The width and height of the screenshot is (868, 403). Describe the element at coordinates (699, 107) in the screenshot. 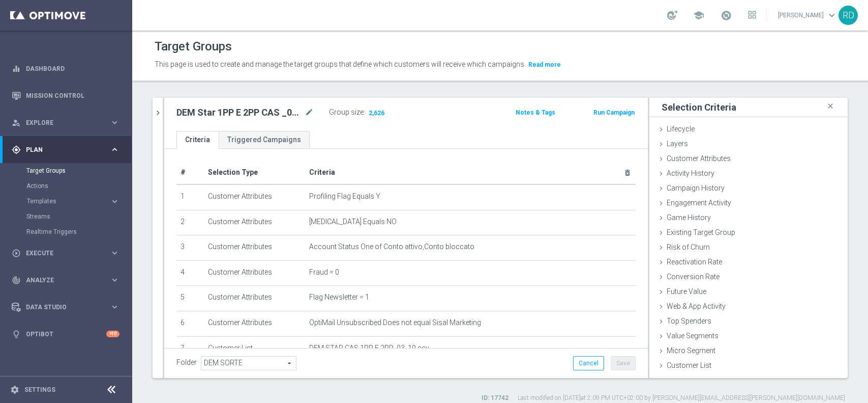

I see `h3: Selection Criteria` at that location.